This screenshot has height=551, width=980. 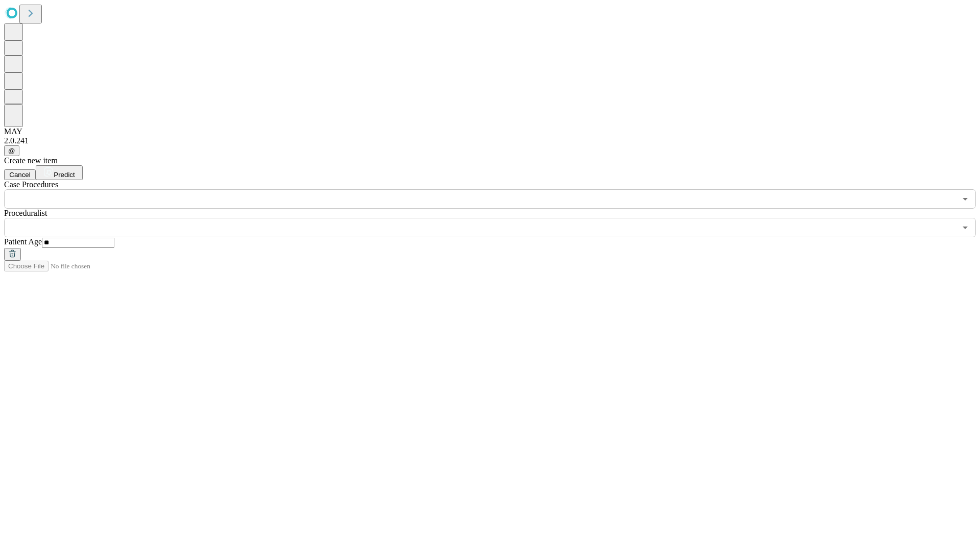 What do you see at coordinates (31, 184) in the screenshot?
I see `span: Scheduled Procedure` at bounding box center [31, 184].